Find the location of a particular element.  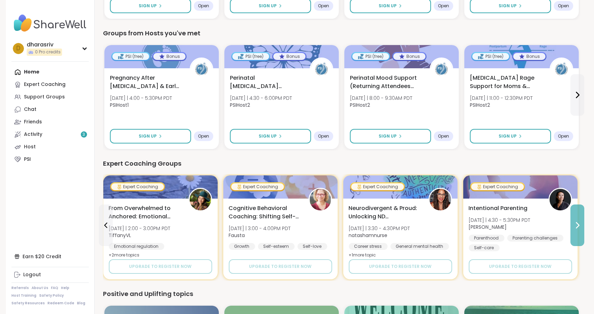

b: natashamnurse is located at coordinates (368, 235).